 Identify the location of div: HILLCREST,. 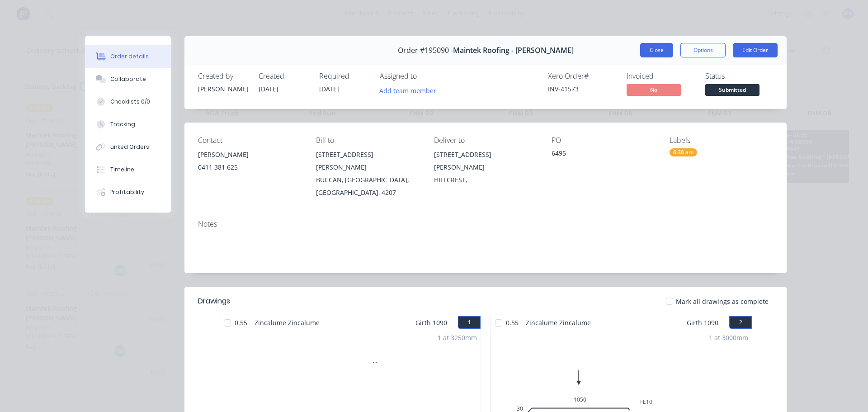
(486, 180).